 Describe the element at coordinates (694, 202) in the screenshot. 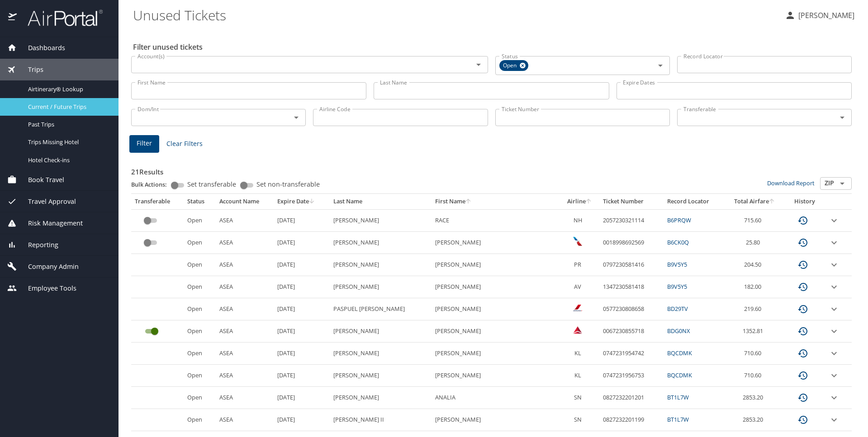

I see `th: Record Locator` at that location.